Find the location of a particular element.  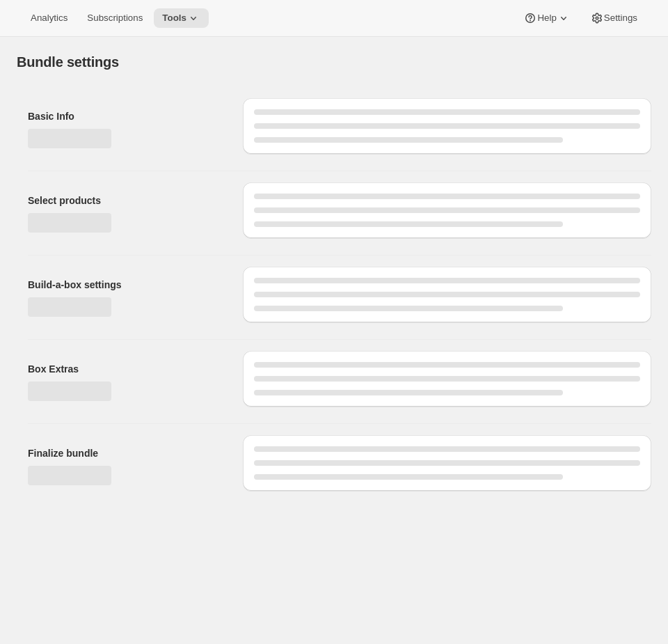

button: Tools is located at coordinates (181, 18).